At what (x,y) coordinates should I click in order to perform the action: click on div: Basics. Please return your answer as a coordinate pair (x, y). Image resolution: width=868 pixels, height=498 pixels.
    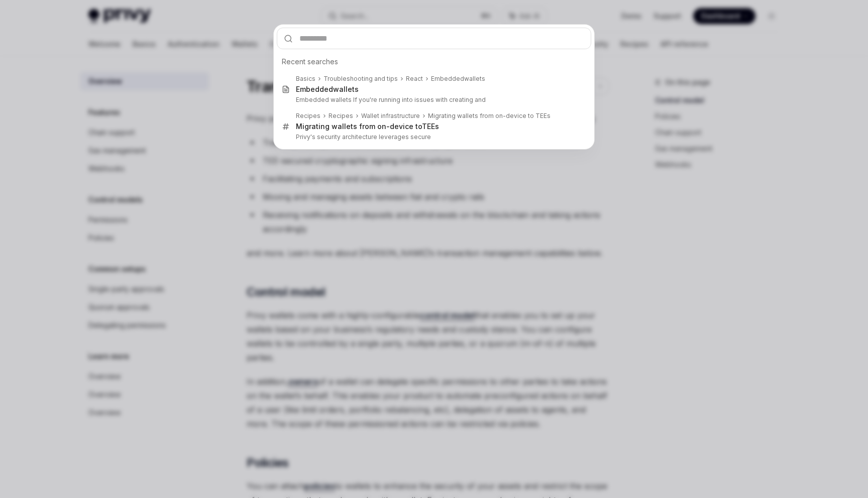
    Looking at the image, I should click on (305, 79).